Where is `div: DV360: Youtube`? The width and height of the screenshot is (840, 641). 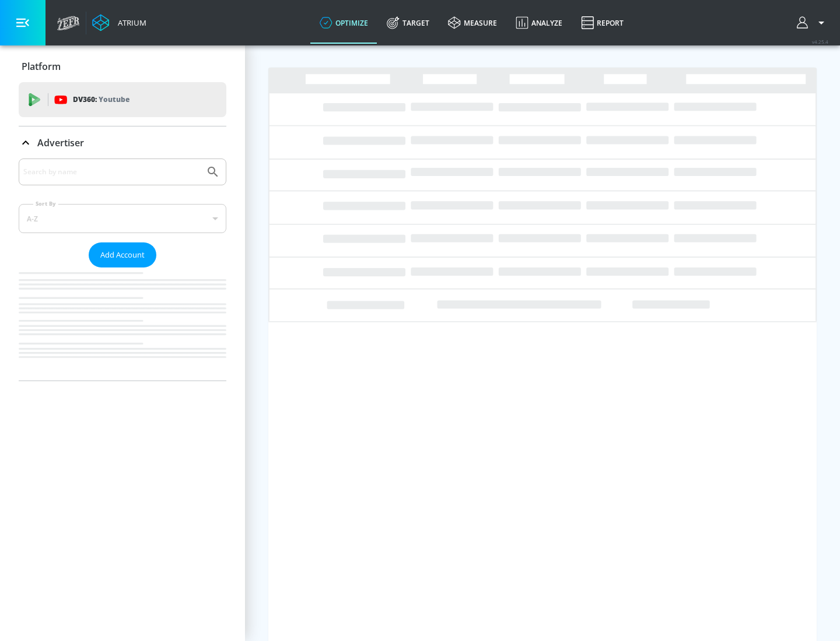 div: DV360: Youtube is located at coordinates (123, 100).